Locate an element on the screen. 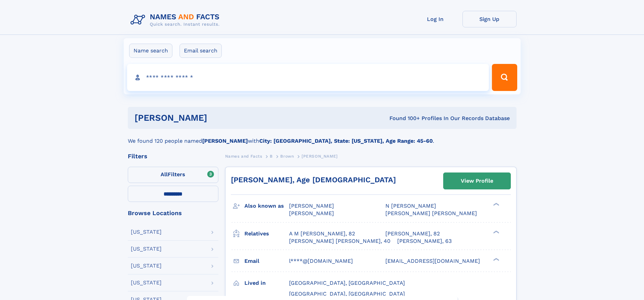 This screenshot has height=300, width=644. span: All is located at coordinates (164, 174).